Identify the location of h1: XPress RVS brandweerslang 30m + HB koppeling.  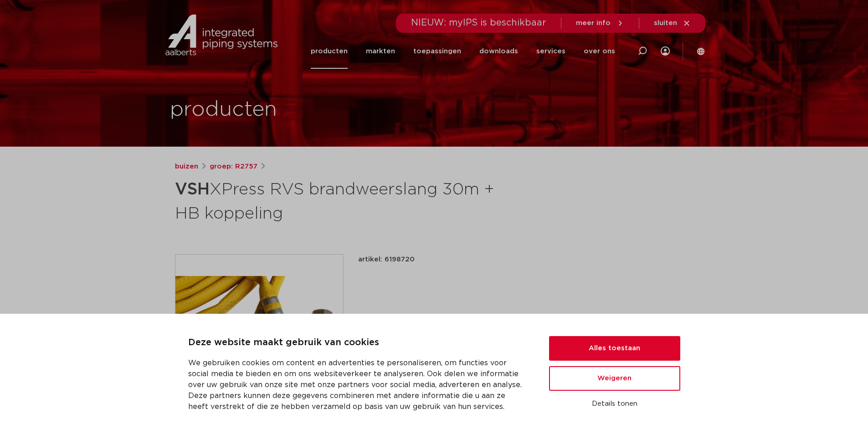
(346, 200).